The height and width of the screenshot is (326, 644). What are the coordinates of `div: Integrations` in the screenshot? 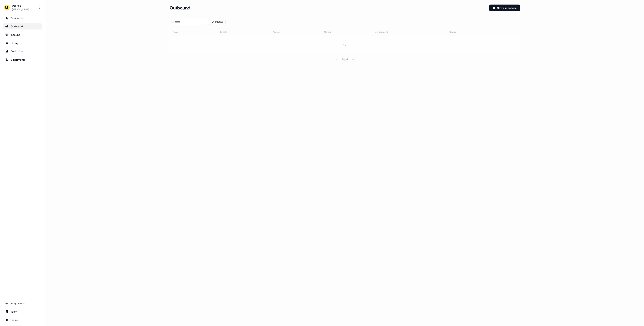 It's located at (22, 304).